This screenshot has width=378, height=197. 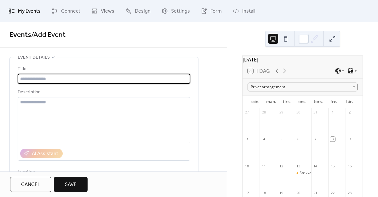 What do you see at coordinates (334, 102) in the screenshot?
I see `div: fre.` at bounding box center [334, 102].